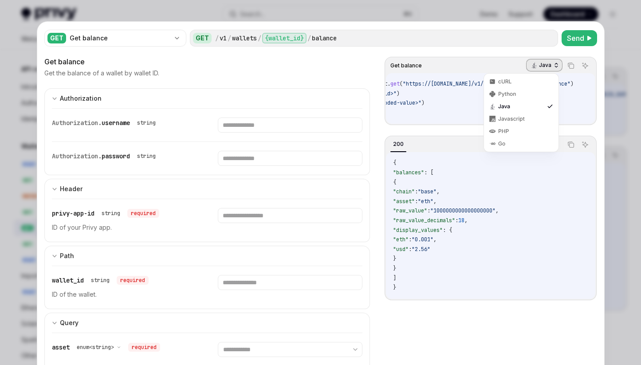  What do you see at coordinates (408, 172) in the screenshot?
I see `span: "balances"` at bounding box center [408, 172].